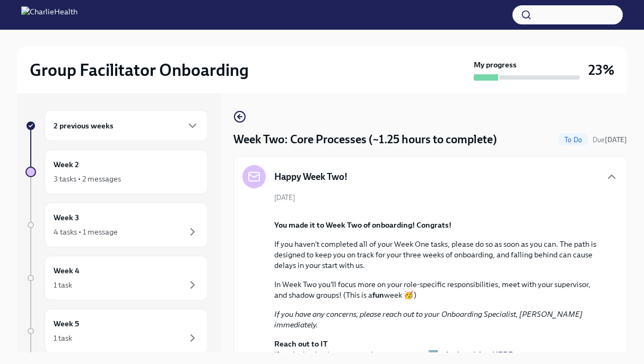 The image size is (644, 364). I want to click on h2: Group Facilitator Onboarding, so click(139, 70).